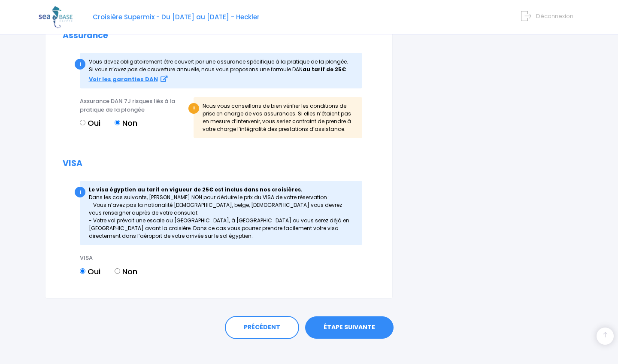 This screenshot has height=364, width=618. I want to click on h2: VISA, so click(219, 164).